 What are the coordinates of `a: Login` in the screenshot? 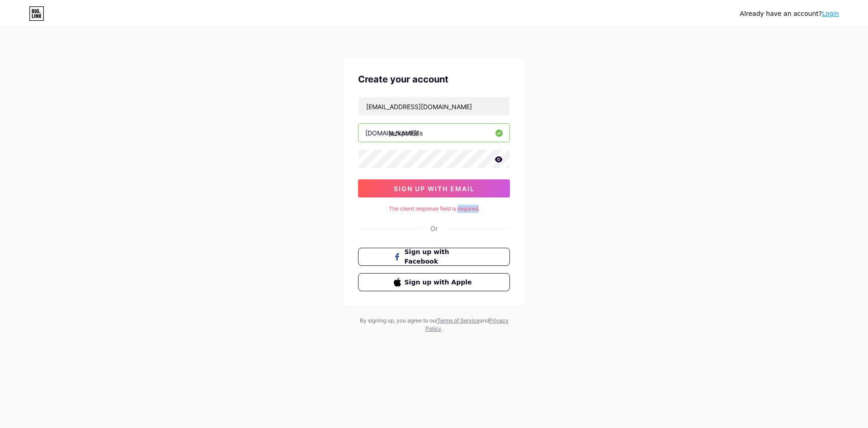 It's located at (830, 14).